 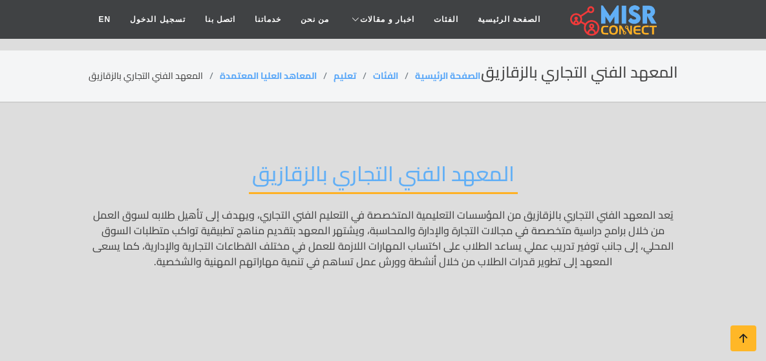 What do you see at coordinates (381, 19) in the screenshot?
I see `a: اخبار و مقالات` at bounding box center [381, 19].